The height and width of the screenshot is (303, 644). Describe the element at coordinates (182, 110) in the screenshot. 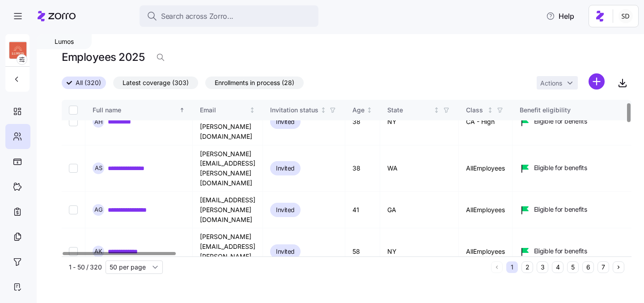

I see `div: Sorted ascending` at that location.